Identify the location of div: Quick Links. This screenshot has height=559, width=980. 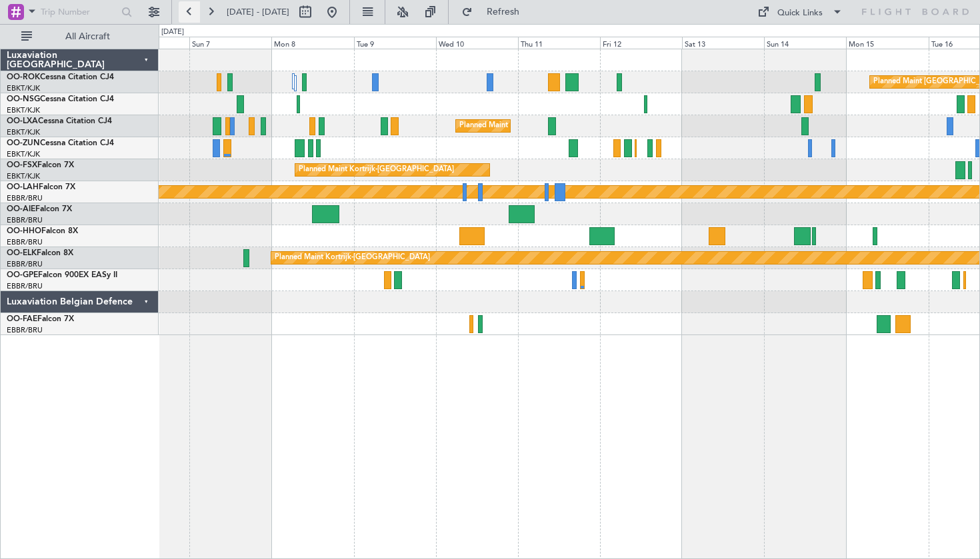
(800, 13).